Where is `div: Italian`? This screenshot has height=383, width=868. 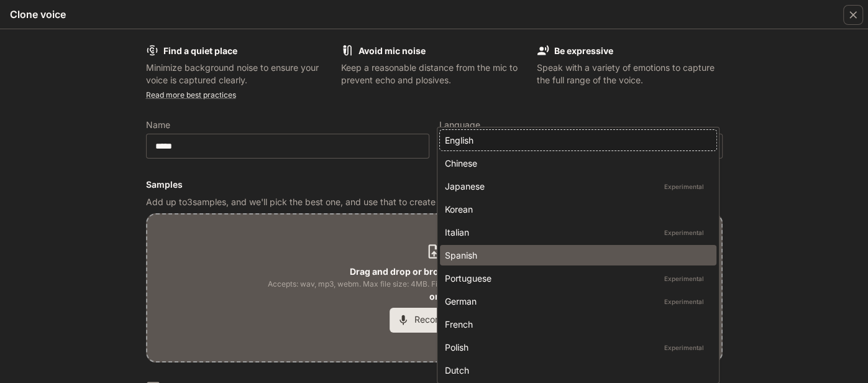 div: Italian is located at coordinates (576, 232).